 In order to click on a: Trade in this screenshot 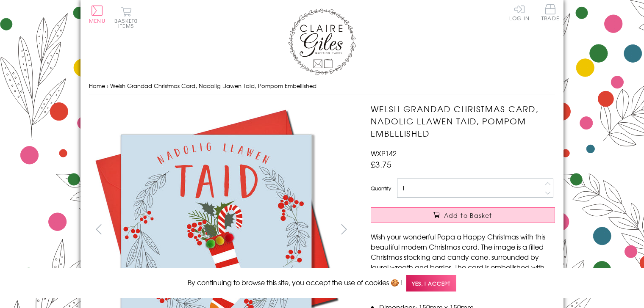, I will do `click(551, 13)`.